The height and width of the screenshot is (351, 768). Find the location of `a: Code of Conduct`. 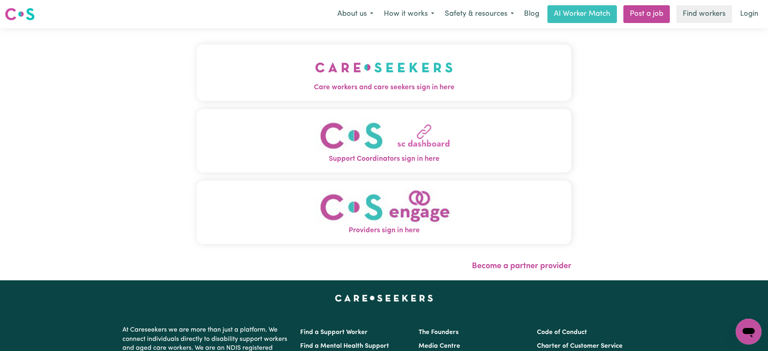

a: Code of Conduct is located at coordinates (562, 332).